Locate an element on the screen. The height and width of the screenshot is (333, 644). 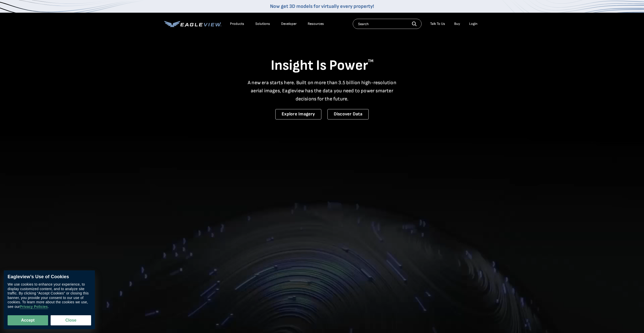
input: Search is located at coordinates (387, 23).